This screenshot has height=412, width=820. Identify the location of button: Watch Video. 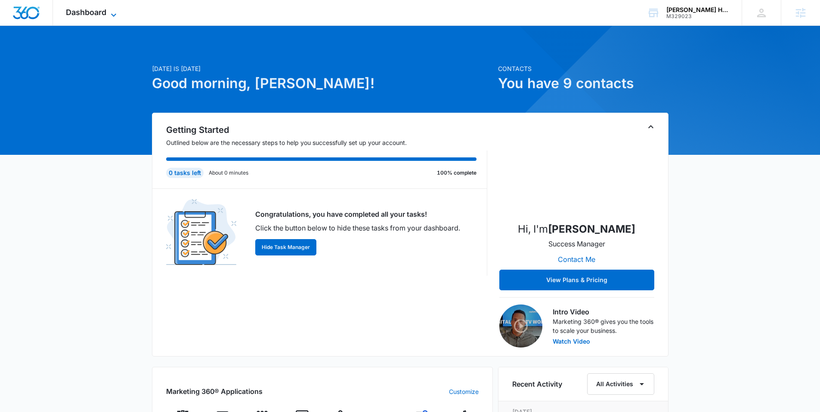
(571, 342).